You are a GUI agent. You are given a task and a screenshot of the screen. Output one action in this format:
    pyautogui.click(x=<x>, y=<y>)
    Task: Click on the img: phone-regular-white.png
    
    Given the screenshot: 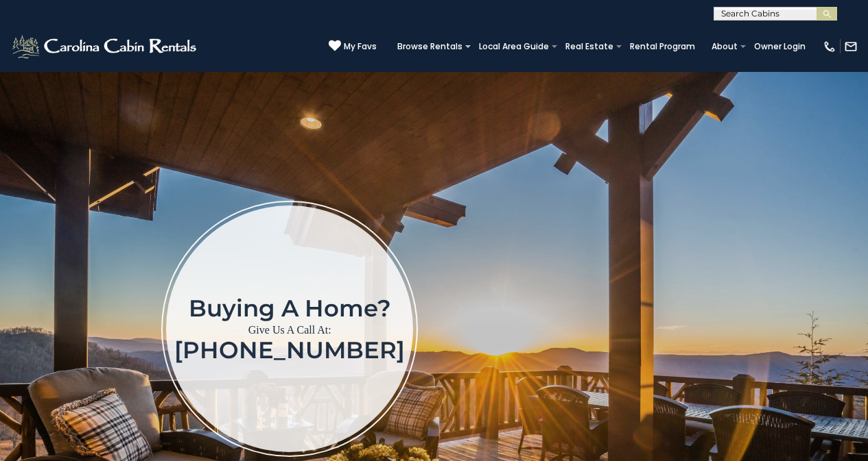 What is the action you would take?
    pyautogui.click(x=830, y=47)
    